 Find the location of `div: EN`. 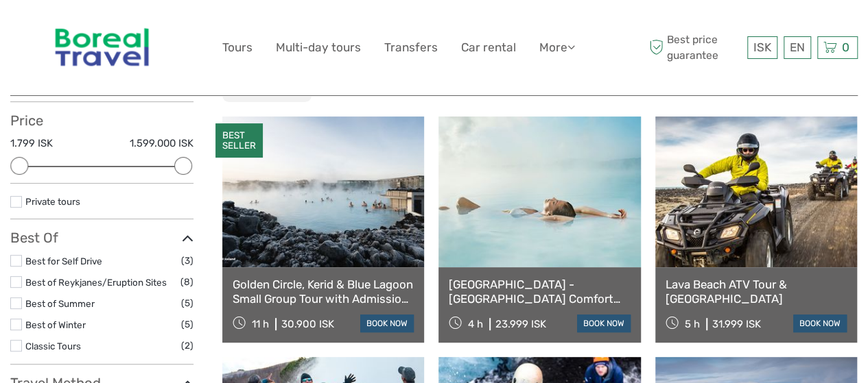

div: EN is located at coordinates (797, 47).